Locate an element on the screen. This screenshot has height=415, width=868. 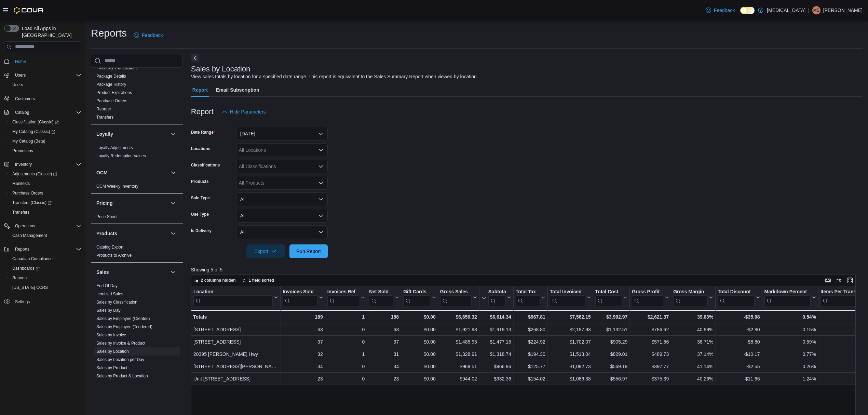
span: Adjustments (Classic) is located at coordinates (35, 174).